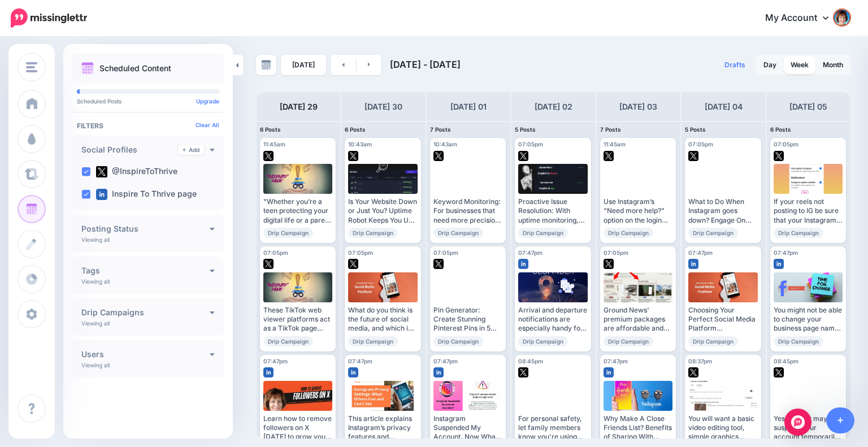 This screenshot has height=447, width=868. What do you see at coordinates (786, 361) in the screenshot?
I see `span: 08:45pm` at bounding box center [786, 361].